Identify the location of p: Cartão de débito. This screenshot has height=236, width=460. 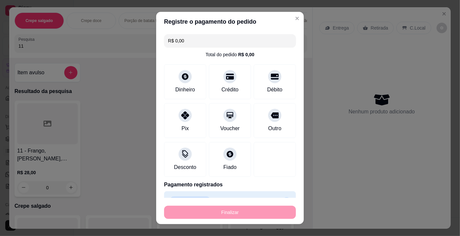
(190, 202).